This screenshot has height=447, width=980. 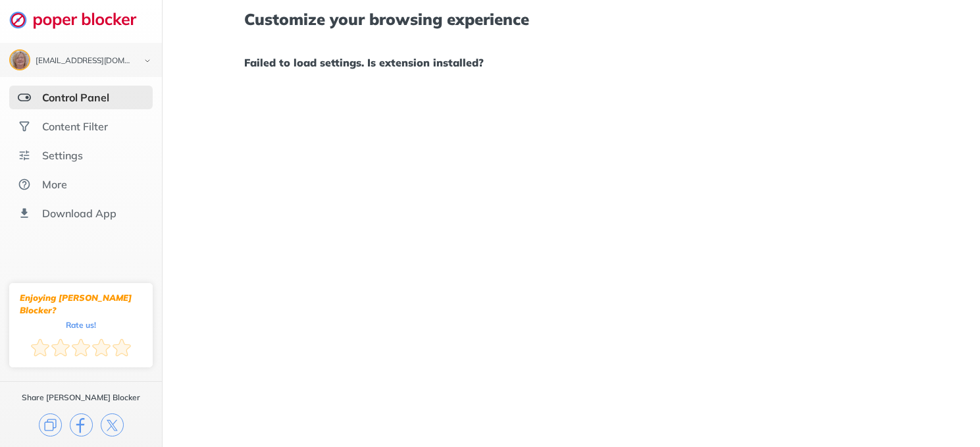 What do you see at coordinates (571, 19) in the screenshot?
I see `h1: Customize your browsing experience` at bounding box center [571, 19].